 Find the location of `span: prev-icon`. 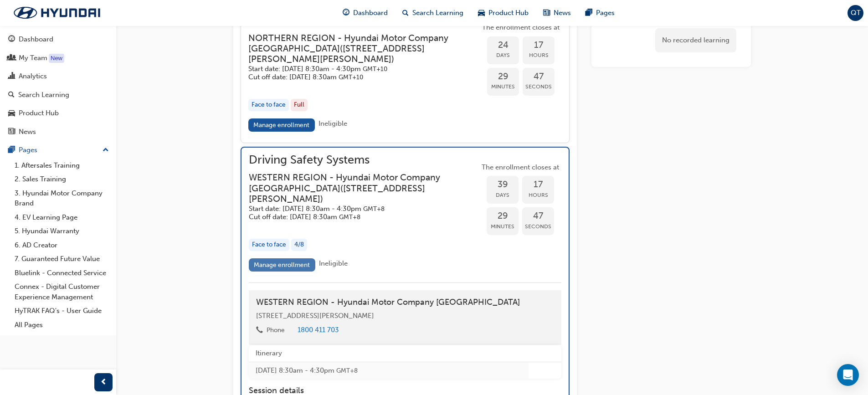

span: prev-icon is located at coordinates (103, 383).